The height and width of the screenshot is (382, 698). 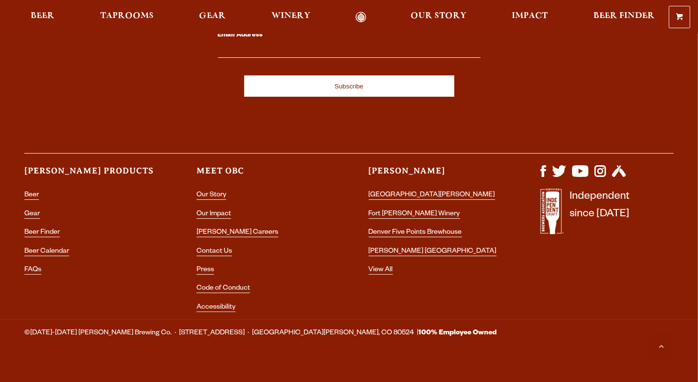 I want to click on span: Beer, so click(x=42, y=16).